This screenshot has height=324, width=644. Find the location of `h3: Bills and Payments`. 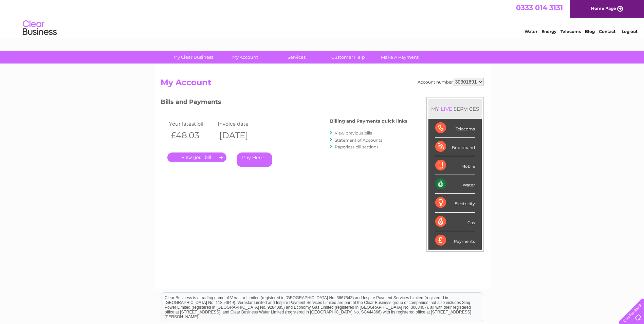

h3: Bills and Payments is located at coordinates (284, 103).